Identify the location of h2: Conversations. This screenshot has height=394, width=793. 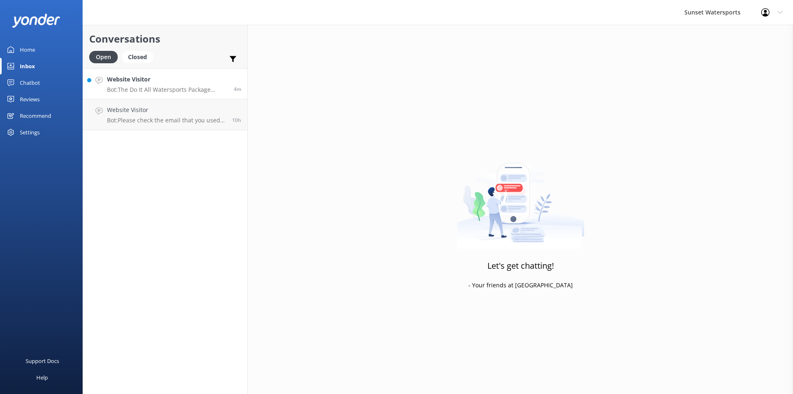
(165, 39).